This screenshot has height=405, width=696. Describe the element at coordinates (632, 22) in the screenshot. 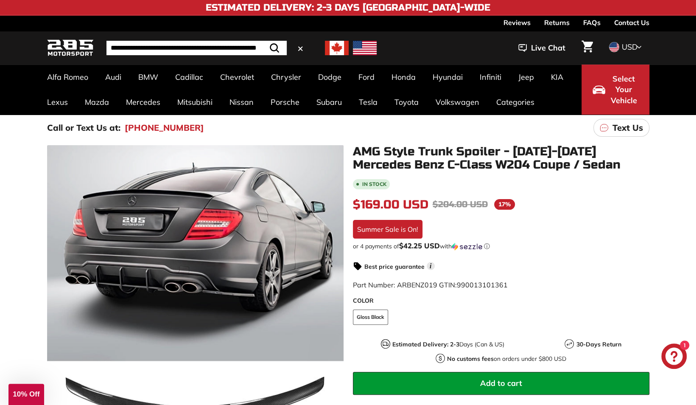

I see `a: Contact Us` at that location.